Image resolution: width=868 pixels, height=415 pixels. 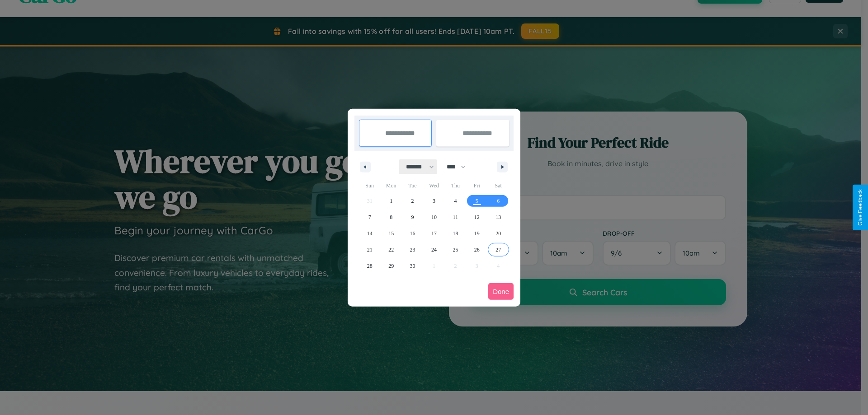 What do you see at coordinates (433, 186) in the screenshot?
I see `span: Wed` at bounding box center [433, 186].